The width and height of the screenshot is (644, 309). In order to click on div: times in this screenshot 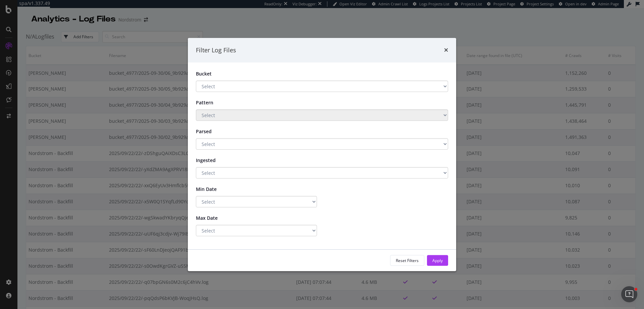, I will do `click(446, 50)`.